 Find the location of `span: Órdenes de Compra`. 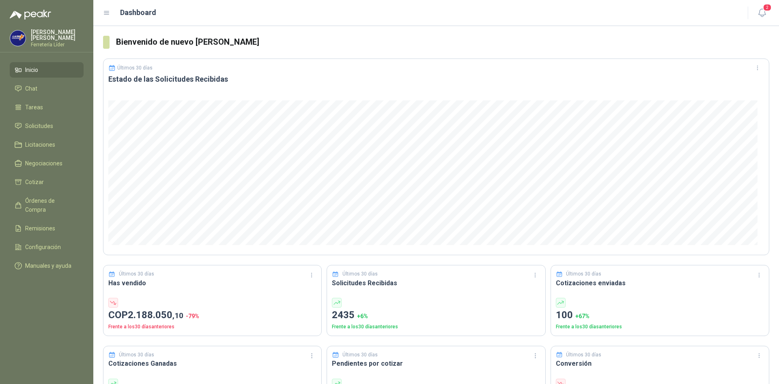

span: Órdenes de Compra is located at coordinates (50, 205).